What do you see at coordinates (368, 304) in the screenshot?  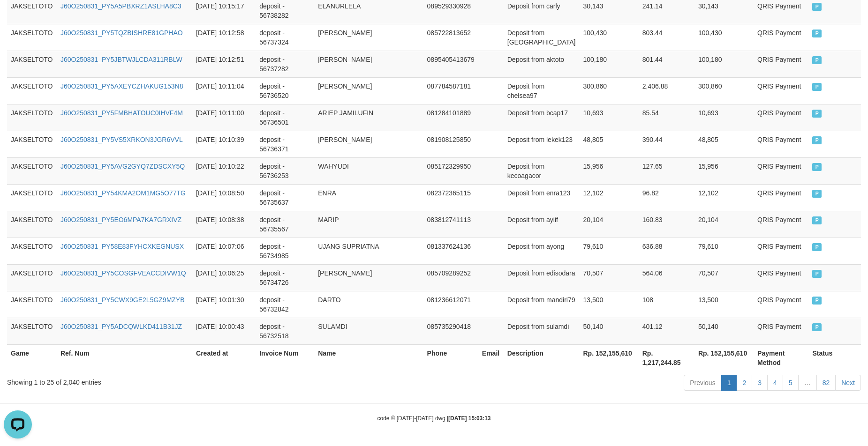 I see `td: DARTO` at bounding box center [368, 304].